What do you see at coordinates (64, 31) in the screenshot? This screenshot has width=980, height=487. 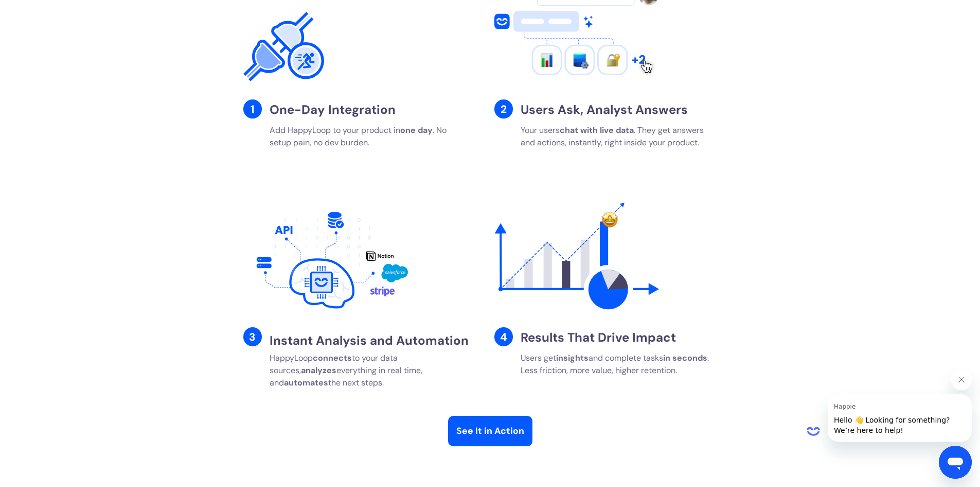 I see `span: Hello 👋 Looking for something? We’re here to help!` at bounding box center [64, 31].